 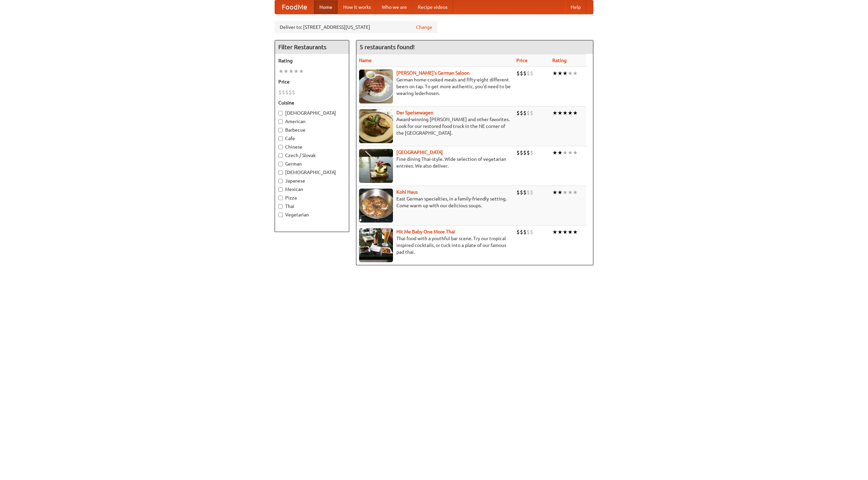 I want to click on b: Kohl Haus, so click(x=407, y=192).